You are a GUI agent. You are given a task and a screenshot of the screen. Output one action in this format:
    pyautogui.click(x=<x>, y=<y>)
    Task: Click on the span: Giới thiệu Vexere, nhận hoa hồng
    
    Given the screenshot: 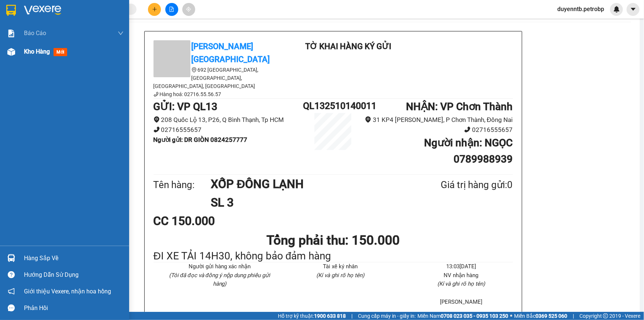 What is the action you would take?
    pyautogui.click(x=68, y=291)
    